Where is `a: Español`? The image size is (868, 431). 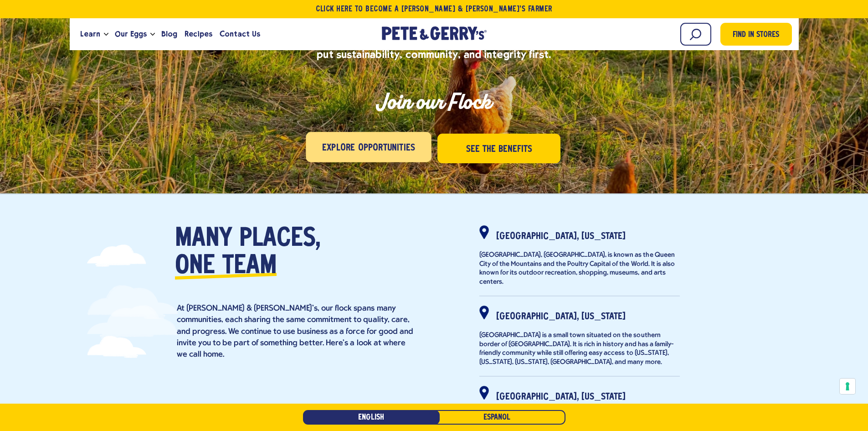
a: Español is located at coordinates (497, 417).